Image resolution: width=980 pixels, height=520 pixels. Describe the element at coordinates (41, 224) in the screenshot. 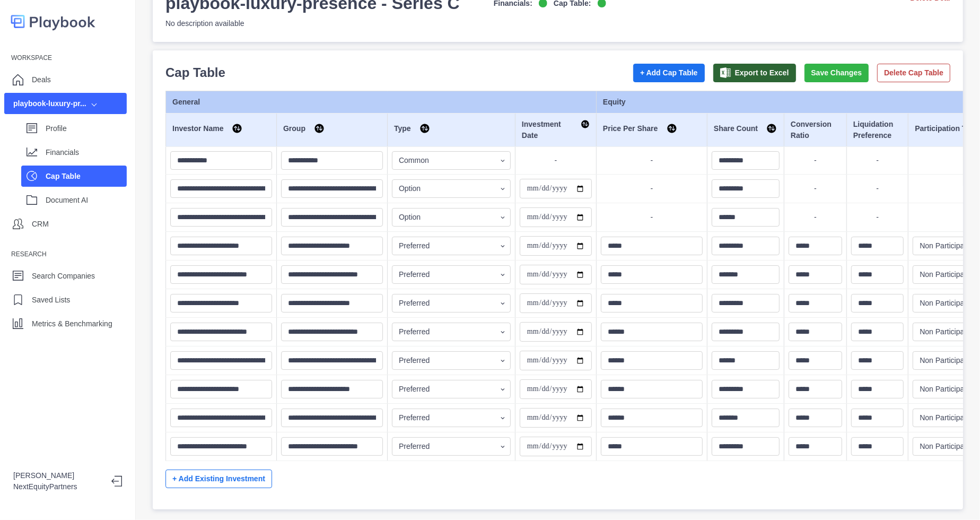

I see `p: CRM` at that location.